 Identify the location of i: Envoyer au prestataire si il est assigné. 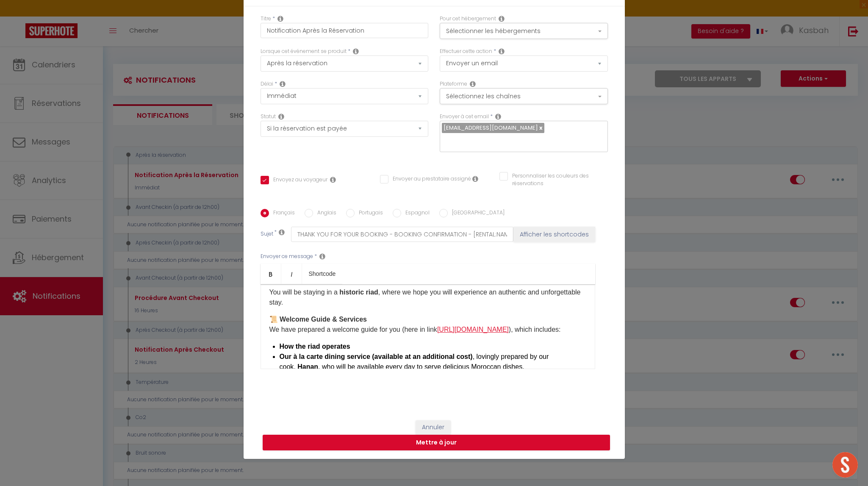
(475, 179).